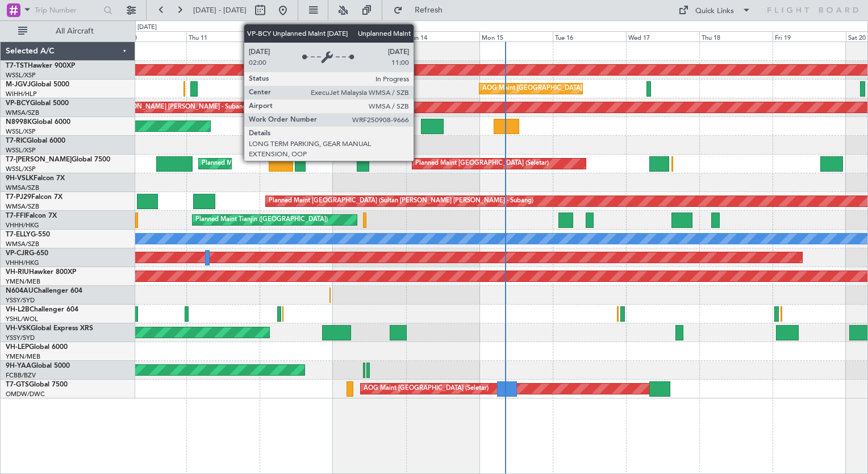  Describe the element at coordinates (37, 85) in the screenshot. I see `a: M-JGVJGlobal 5000` at that location.